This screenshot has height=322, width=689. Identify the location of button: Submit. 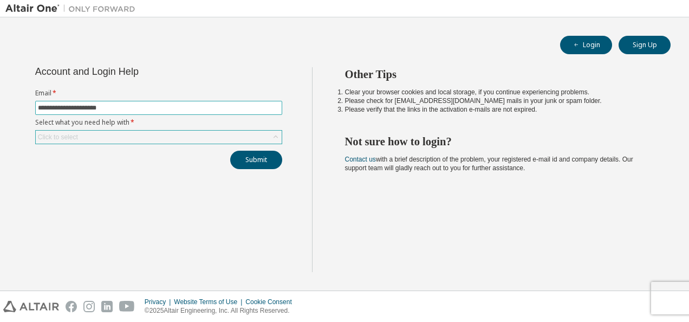
(256, 160).